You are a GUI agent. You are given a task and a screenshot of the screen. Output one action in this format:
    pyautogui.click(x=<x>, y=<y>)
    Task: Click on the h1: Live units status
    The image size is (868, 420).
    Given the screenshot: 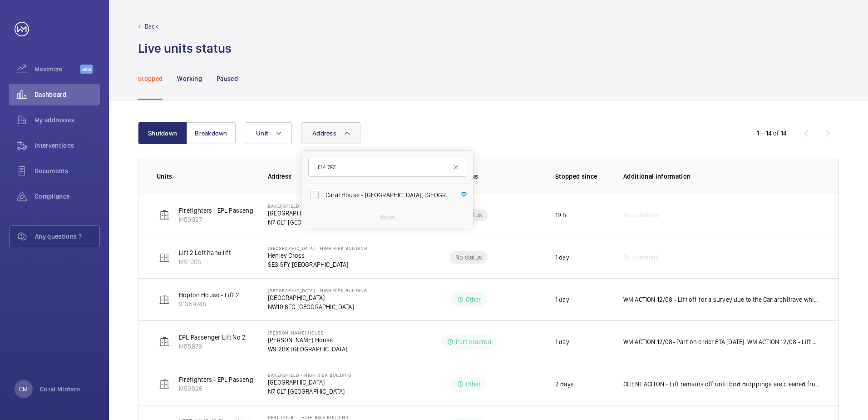 What is the action you would take?
    pyautogui.click(x=184, y=48)
    